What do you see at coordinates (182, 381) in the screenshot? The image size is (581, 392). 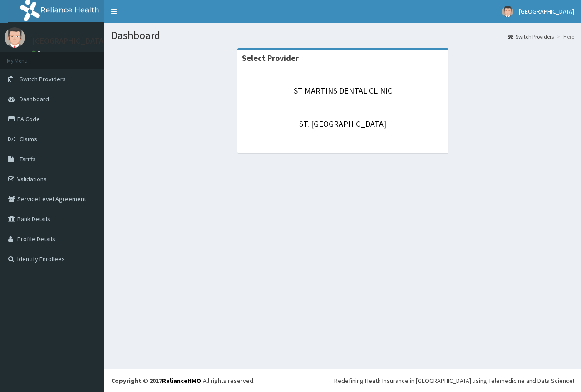 I see `a: RelianceHMO` at bounding box center [182, 381].